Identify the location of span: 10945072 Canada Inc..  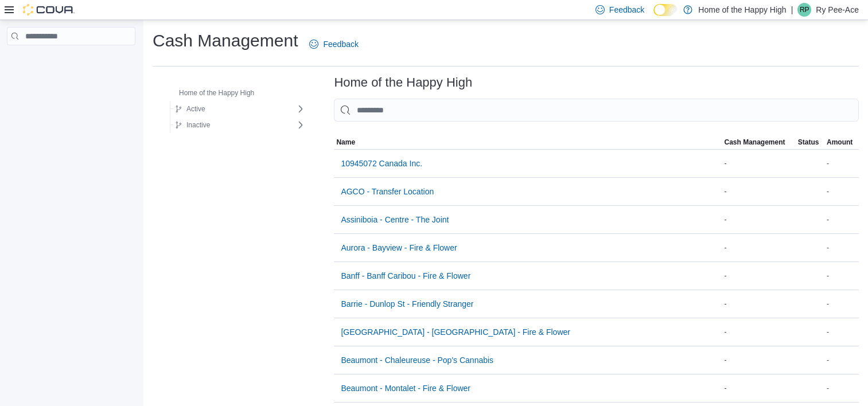
(381, 163).